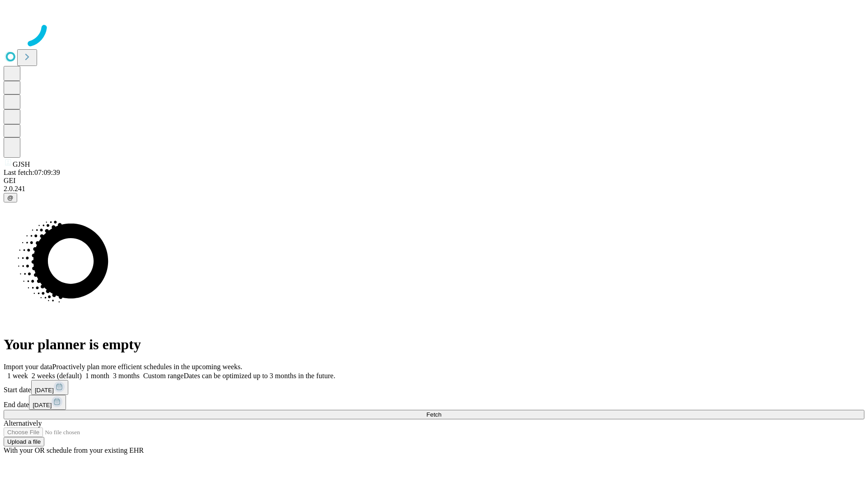  What do you see at coordinates (31, 172) in the screenshot?
I see `span: Last fetch: 07:09:39` at bounding box center [31, 172].